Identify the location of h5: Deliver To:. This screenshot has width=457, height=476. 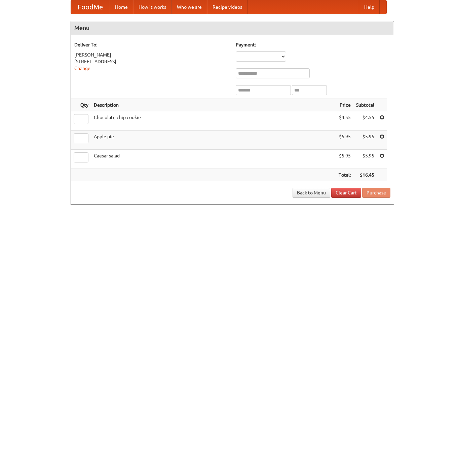
(152, 45).